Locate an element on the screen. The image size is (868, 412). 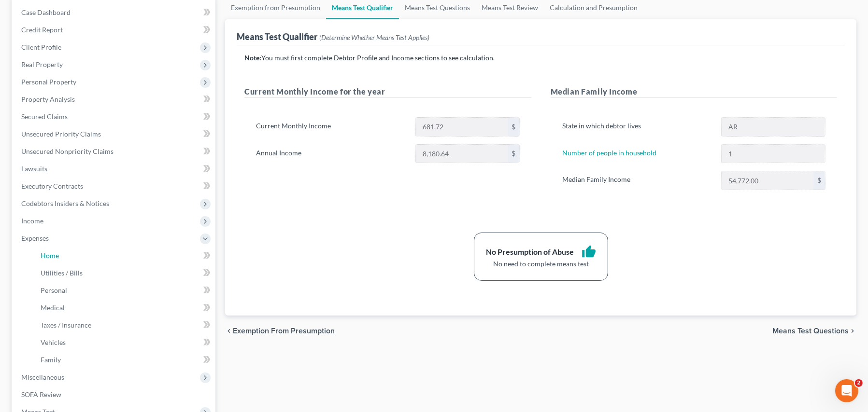
i: chevron_right is located at coordinates (853, 331).